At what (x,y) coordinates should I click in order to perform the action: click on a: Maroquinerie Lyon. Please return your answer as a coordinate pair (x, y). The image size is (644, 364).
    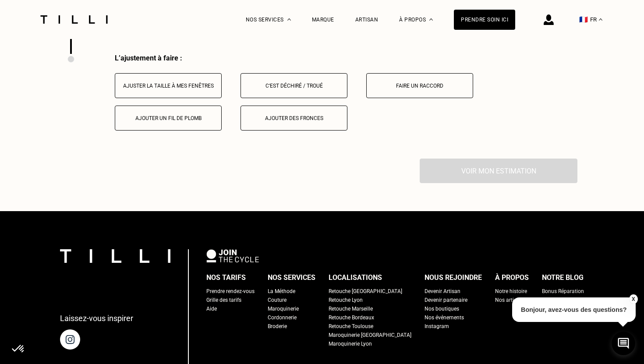
    Looking at the image, I should click on (350, 344).